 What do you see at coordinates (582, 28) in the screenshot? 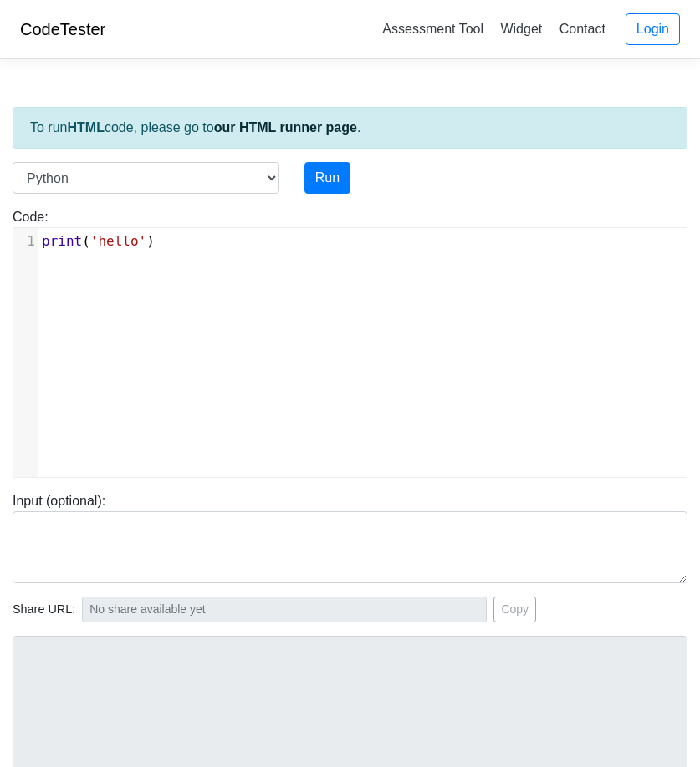
I see `a: Contact` at bounding box center [582, 28].